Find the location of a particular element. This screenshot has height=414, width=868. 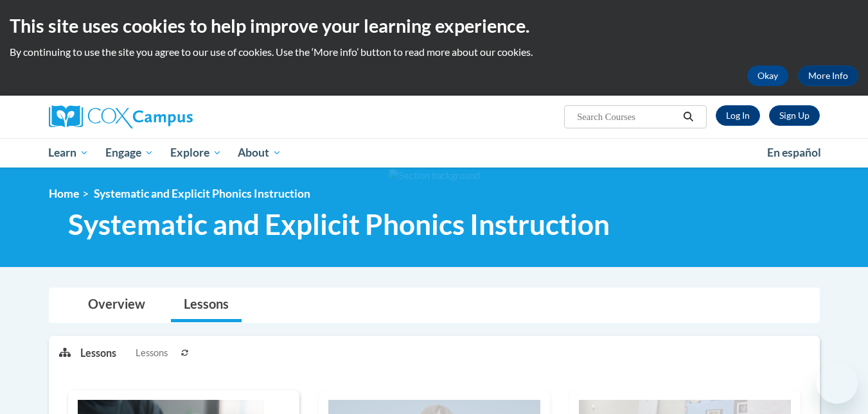

a: Explore is located at coordinates (196, 153).